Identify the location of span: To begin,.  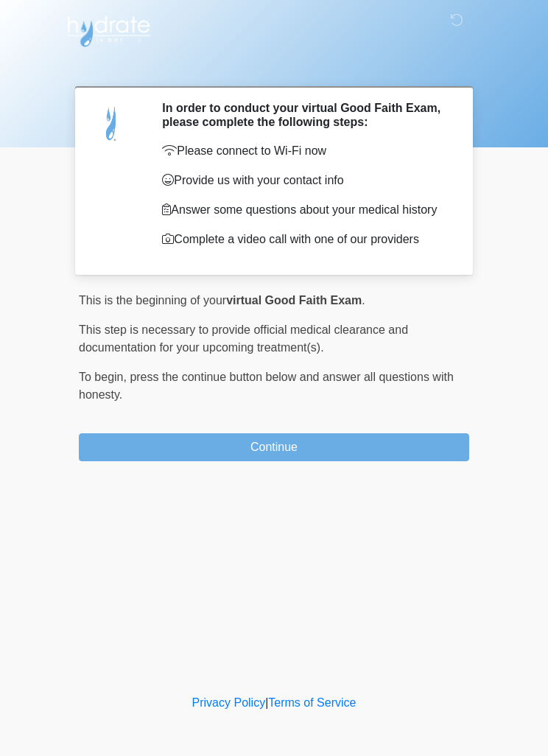
(104, 377).